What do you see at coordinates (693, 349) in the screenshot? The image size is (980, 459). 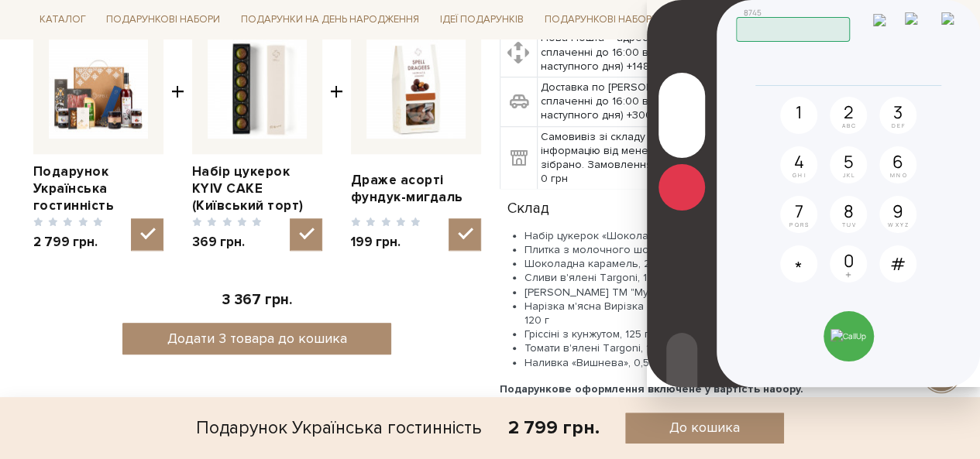 I see `li: Томати в'ялені Тargoni, 170 г` at bounding box center [693, 349].